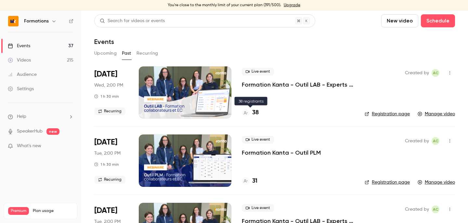 The height and width of the screenshot is (223, 468). What do you see at coordinates (250, 112) in the screenshot?
I see `a: 38` at bounding box center [250, 112].